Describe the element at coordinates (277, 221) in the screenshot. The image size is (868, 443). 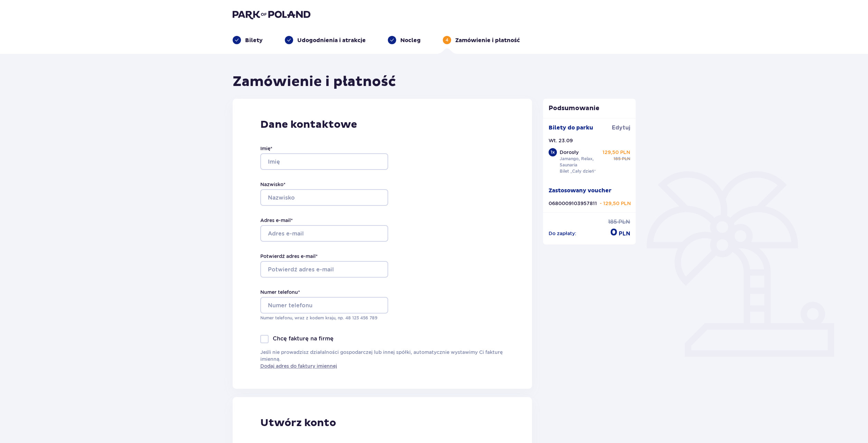
I see `label: Adres e-mail *` at that location.